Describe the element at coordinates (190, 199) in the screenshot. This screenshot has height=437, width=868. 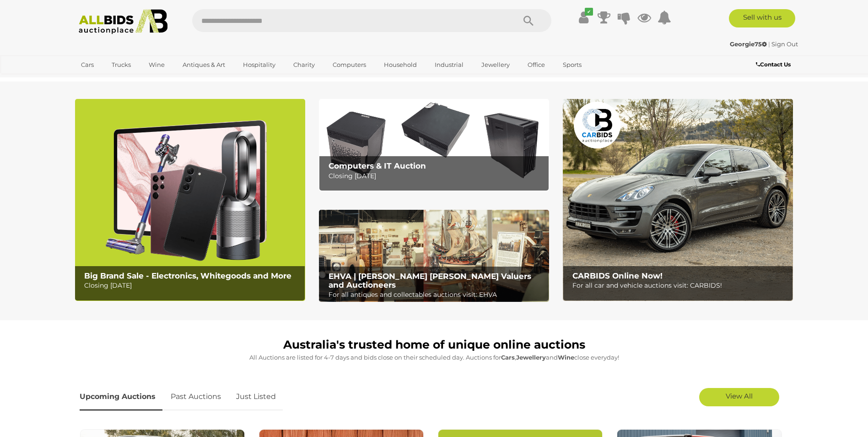
I see `img: Big Brand Sale - Electronics, Whitegoods and More` at that location.